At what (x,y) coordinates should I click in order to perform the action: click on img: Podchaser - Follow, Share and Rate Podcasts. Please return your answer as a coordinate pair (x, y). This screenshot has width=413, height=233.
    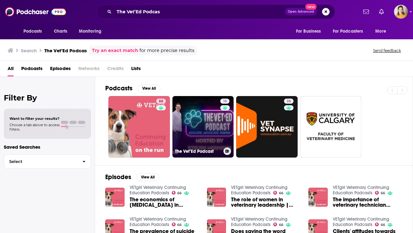
    Looking at the image, I should click on (35, 12).